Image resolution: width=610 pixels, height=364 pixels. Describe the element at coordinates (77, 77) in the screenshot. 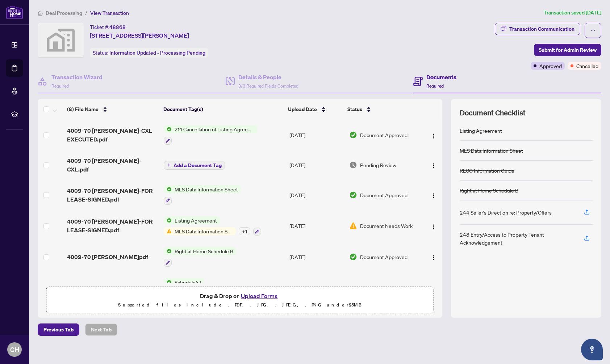

I see `h4: Transaction Wizard` at that location.